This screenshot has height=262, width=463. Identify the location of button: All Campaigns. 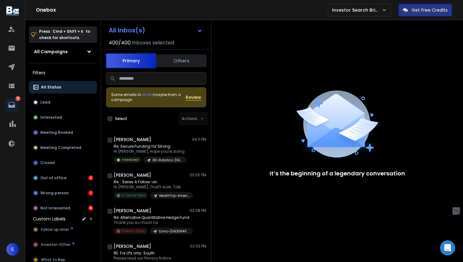
(63, 52).